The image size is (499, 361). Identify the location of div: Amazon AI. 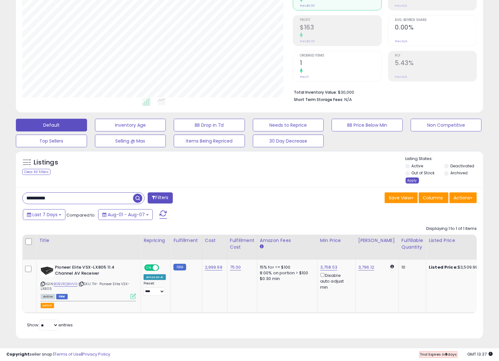
(155, 277).